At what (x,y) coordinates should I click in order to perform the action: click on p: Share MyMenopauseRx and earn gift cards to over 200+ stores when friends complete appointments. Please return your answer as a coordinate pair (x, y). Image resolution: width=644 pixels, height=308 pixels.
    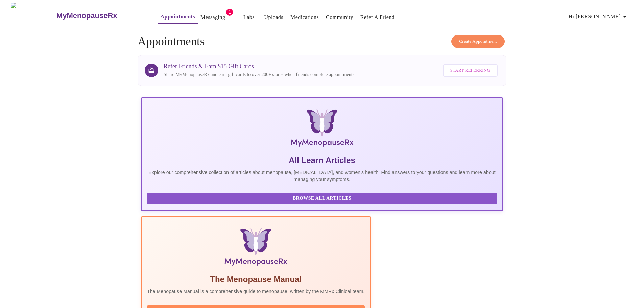
    Looking at the image, I should click on (259, 75).